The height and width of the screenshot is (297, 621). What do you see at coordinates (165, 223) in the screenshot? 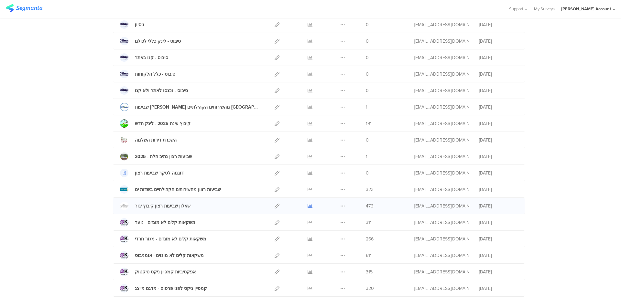
I see `div: משקאות קלים לא מוגזים - נוער` at bounding box center [165, 223].